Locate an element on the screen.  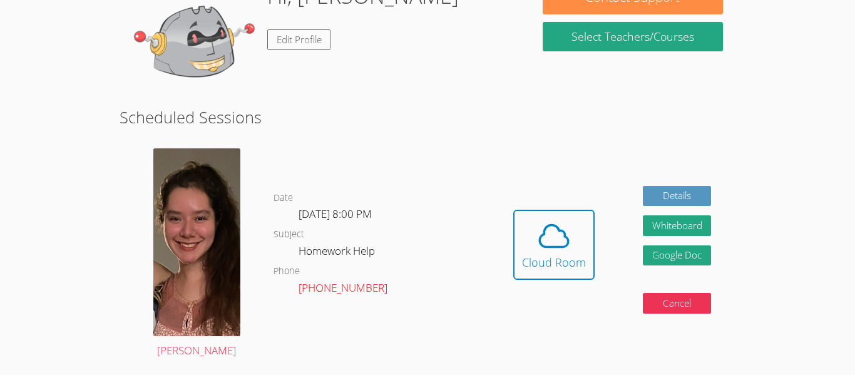
button: Whiteboard is located at coordinates (677, 225).